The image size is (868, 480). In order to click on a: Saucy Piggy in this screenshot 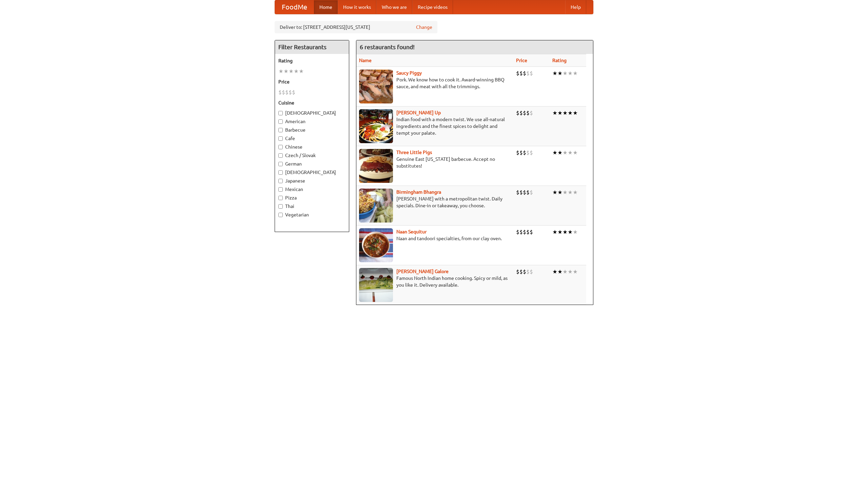, I will do `click(409, 73)`.